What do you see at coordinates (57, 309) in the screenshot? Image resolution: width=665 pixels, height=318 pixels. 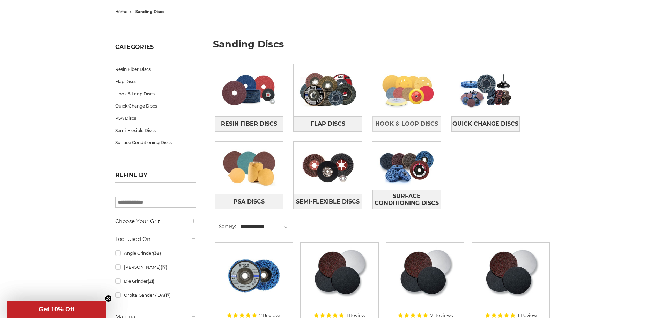 I see `div: Get 10% OffClose teaser` at bounding box center [57, 309].